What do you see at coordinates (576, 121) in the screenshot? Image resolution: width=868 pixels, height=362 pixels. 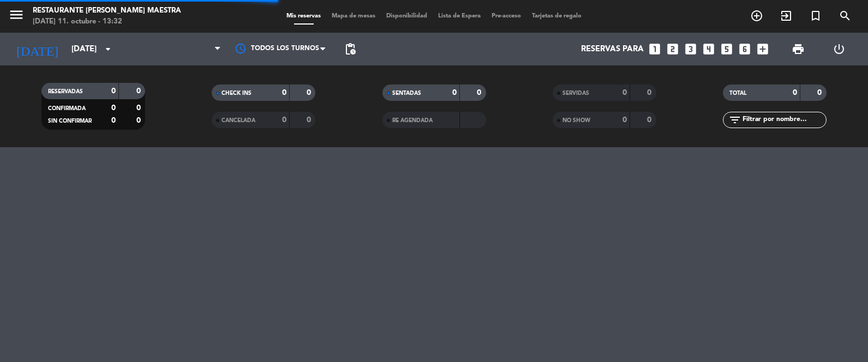 I see `span: NO SHOW` at bounding box center [576, 121].